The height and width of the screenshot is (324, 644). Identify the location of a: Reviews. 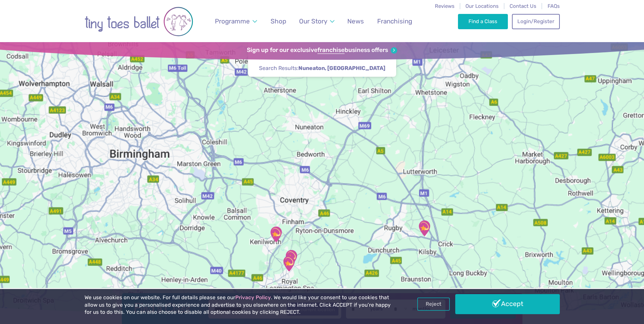
(445, 6).